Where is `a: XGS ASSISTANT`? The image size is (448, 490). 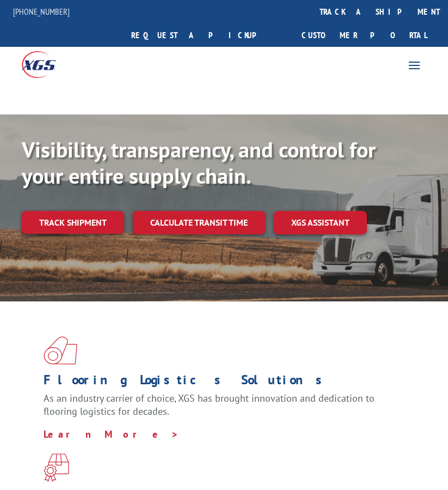 a: XGS ASSISTANT is located at coordinates (320, 222).